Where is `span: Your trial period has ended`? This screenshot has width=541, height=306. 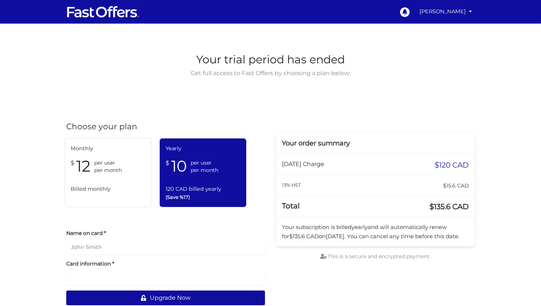 span: Your trial period has ended is located at coordinates (270, 60).